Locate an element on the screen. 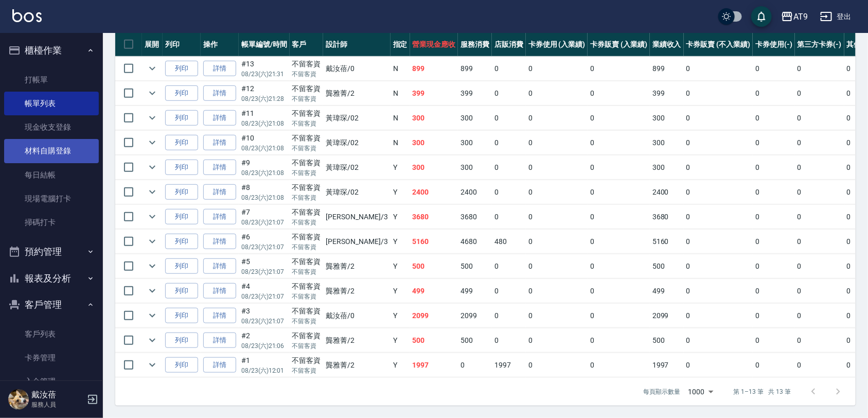 This screenshot has width=868, height=418. th: 展開 is located at coordinates (152, 44).